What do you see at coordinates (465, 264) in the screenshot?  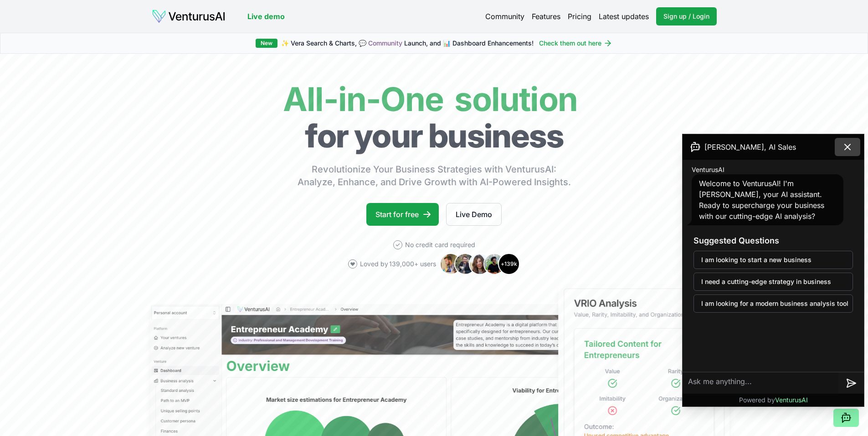 I see `img: Avatar 2` at bounding box center [465, 264].